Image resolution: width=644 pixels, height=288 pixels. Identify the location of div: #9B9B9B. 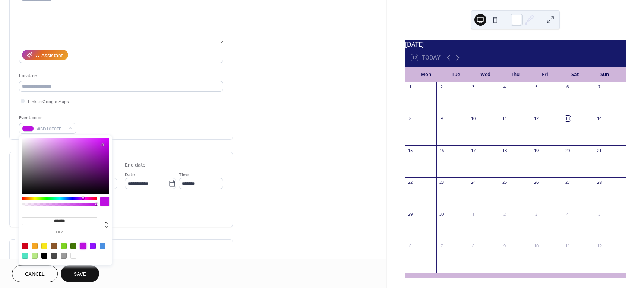
(64, 256).